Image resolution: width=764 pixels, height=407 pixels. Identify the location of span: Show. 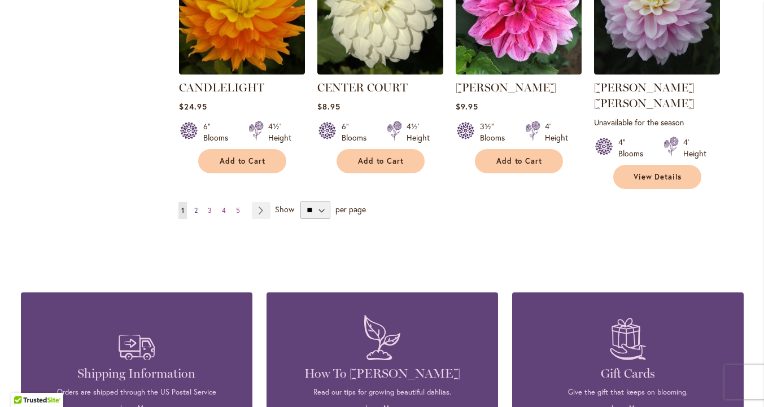
(285, 209).